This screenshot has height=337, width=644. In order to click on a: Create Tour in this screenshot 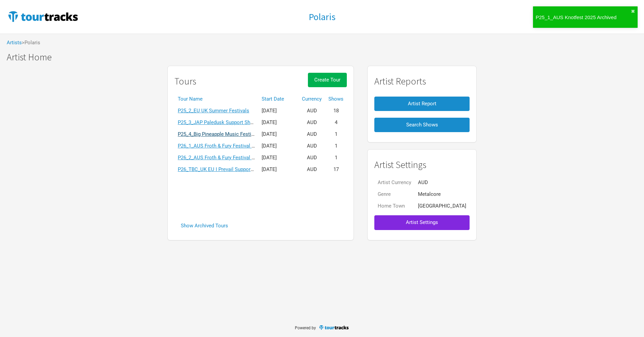, I will do `click(327, 83)`.